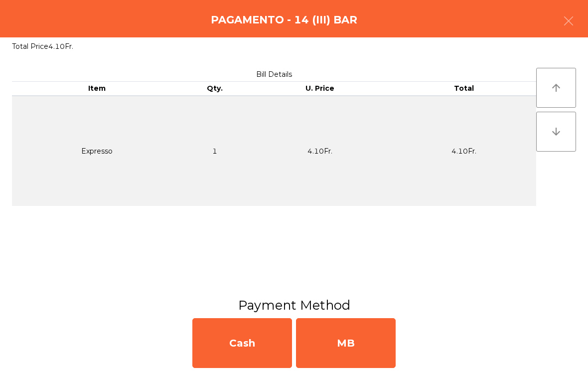 This screenshot has width=588, height=372. Describe the element at coordinates (319, 89) in the screenshot. I see `th: U. Price` at that location.